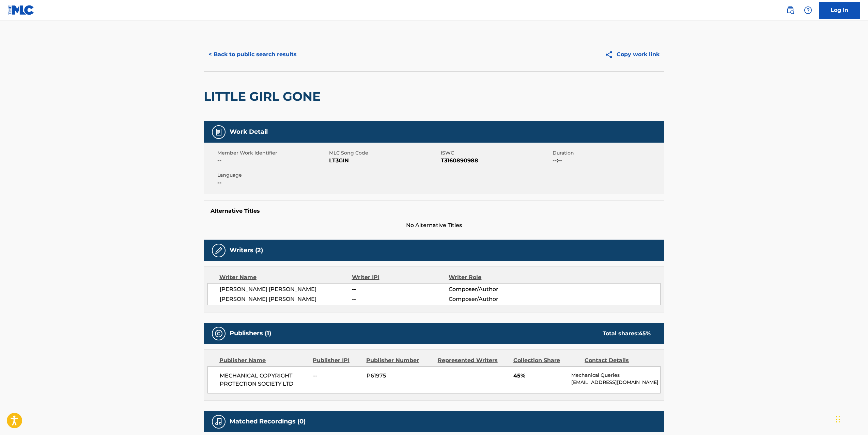 The width and height of the screenshot is (868, 435). What do you see at coordinates (616, 375) in the screenshot?
I see `p: Mechanical Queries` at bounding box center [616, 375].